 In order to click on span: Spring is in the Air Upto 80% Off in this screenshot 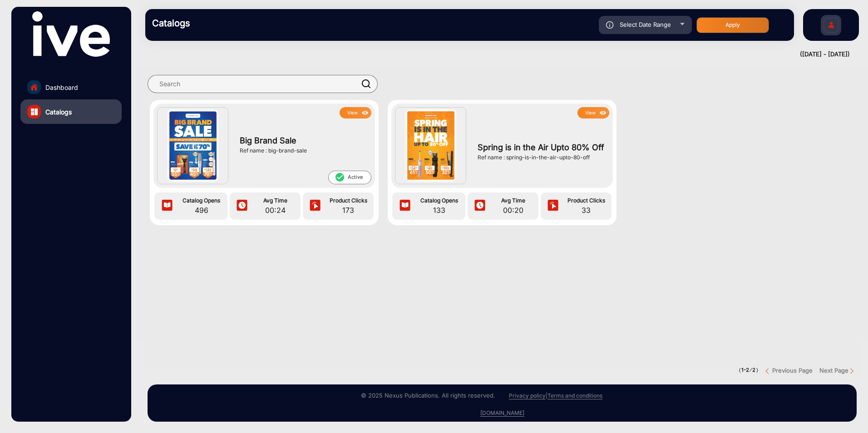, I will do `click(541, 147)`.